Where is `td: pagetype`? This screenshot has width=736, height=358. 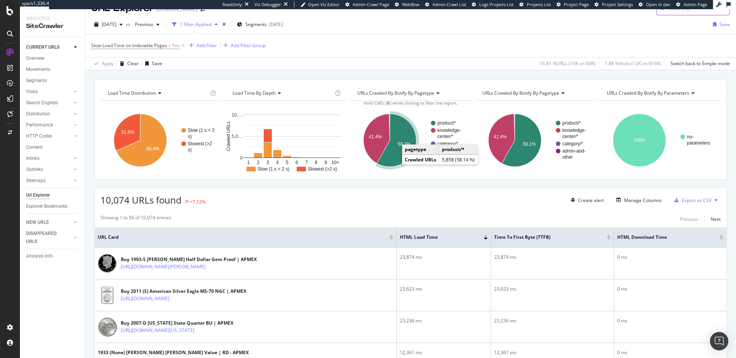 td: pagetype is located at coordinates (421, 150).